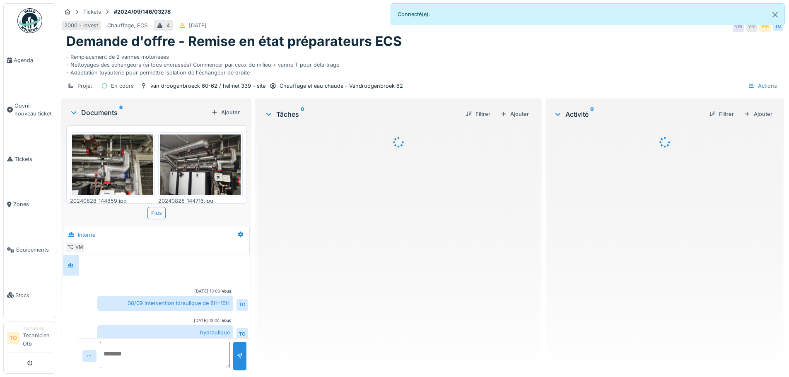 This screenshot has width=789, height=377. What do you see at coordinates (34, 159) in the screenshot?
I see `span: Tickets` at bounding box center [34, 159].